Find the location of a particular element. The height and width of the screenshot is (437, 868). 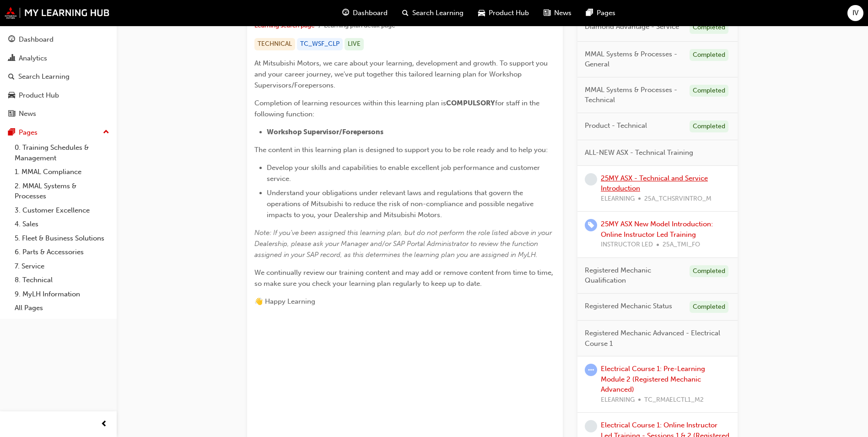

a: news-iconNews is located at coordinates (557, 13).